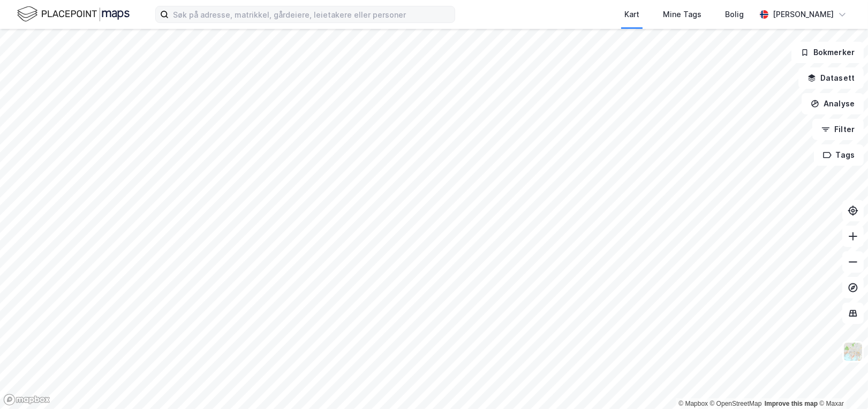 The height and width of the screenshot is (409, 868). Describe the element at coordinates (734, 14) in the screenshot. I see `div: Bolig` at that location.